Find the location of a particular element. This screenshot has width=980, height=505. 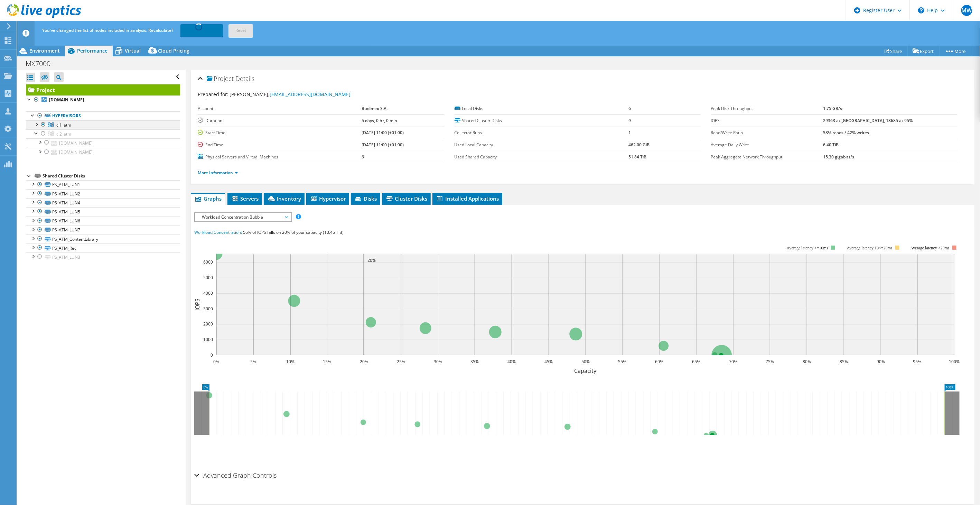

text: 6000 is located at coordinates (208, 262).